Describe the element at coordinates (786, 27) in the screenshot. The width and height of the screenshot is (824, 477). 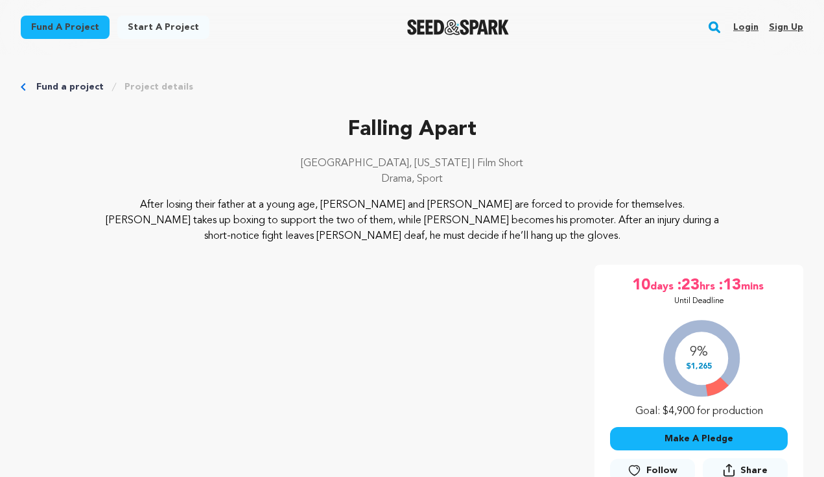
I see `a: Sign up` at that location.